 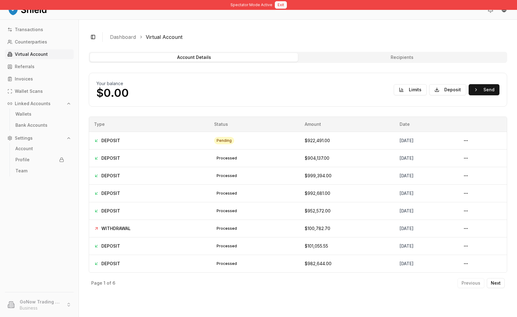 What do you see at coordinates (39, 67) in the screenshot?
I see `a: Referrals` at bounding box center [39, 67].